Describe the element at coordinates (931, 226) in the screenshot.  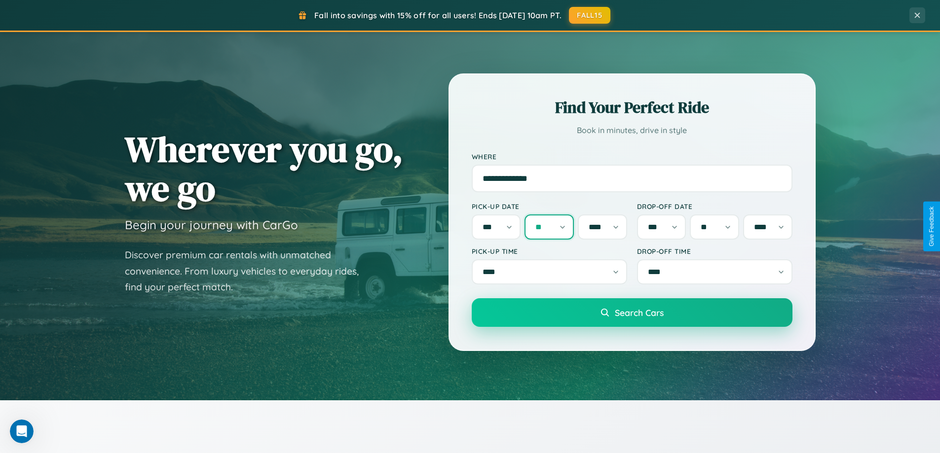
I see `div: Give Feedback` at that location.